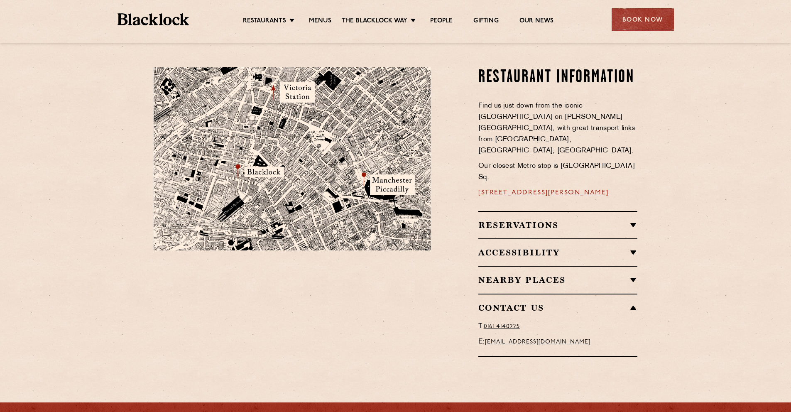  What do you see at coordinates (441, 22) in the screenshot?
I see `a: People` at bounding box center [441, 22].